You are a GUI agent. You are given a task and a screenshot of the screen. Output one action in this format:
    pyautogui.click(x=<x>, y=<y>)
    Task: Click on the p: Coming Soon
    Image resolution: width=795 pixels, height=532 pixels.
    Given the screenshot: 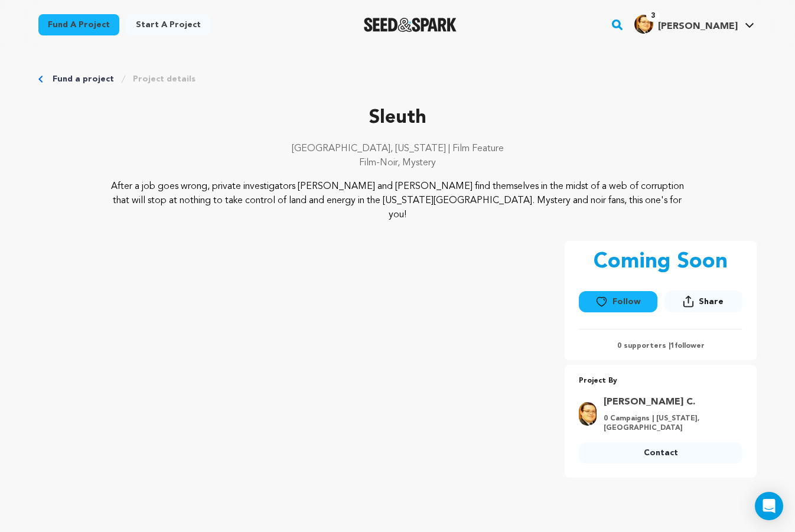 What is the action you would take?
    pyautogui.click(x=661, y=262)
    